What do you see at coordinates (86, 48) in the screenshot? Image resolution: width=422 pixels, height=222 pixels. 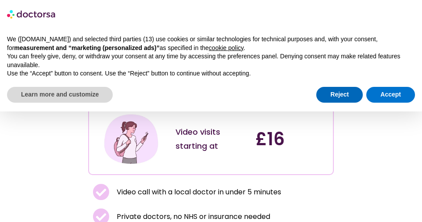 I see `strong: measurement and “marketing (personalized ads)”` at bounding box center [86, 48].